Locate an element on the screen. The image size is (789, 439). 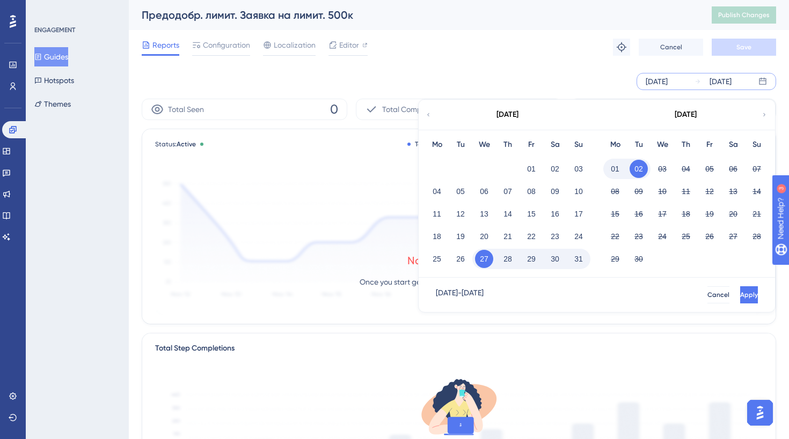
div: Total Seen is located at coordinates (427, 144).